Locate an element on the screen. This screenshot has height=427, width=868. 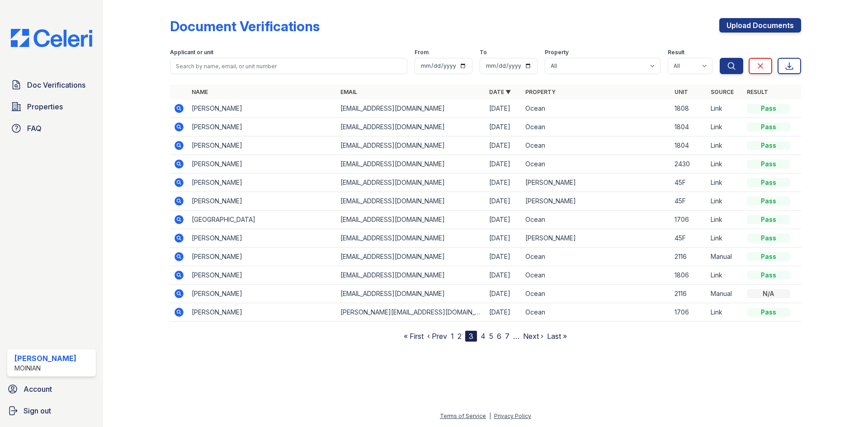
td: 1808 is located at coordinates (689, 109).